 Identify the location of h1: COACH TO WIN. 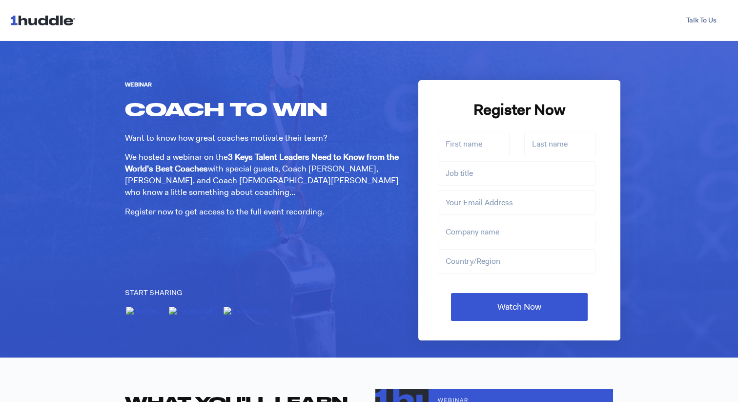
(264, 109).